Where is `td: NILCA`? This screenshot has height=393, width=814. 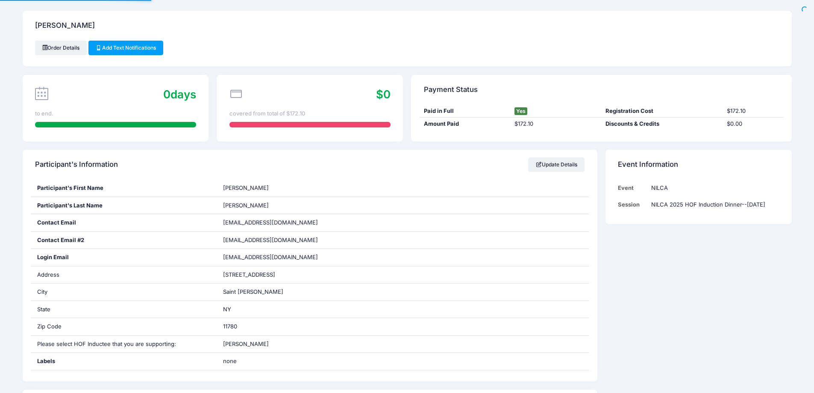 td: NILCA is located at coordinates (712, 188).